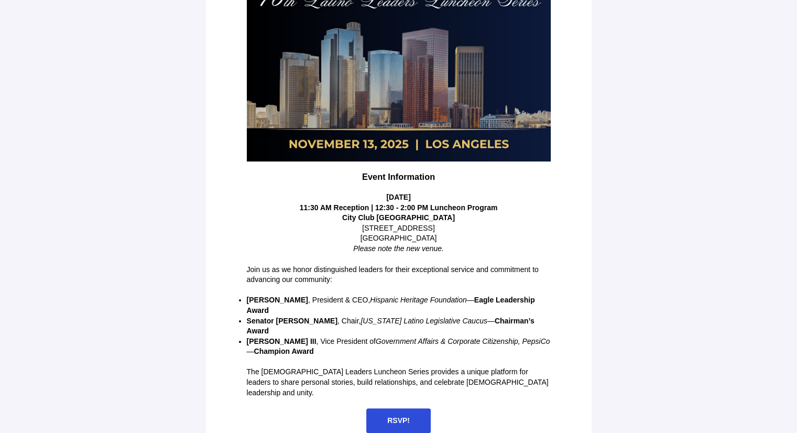 The image size is (797, 433). What do you see at coordinates (398, 248) in the screenshot?
I see `em: Please note the new venue.` at bounding box center [398, 248].